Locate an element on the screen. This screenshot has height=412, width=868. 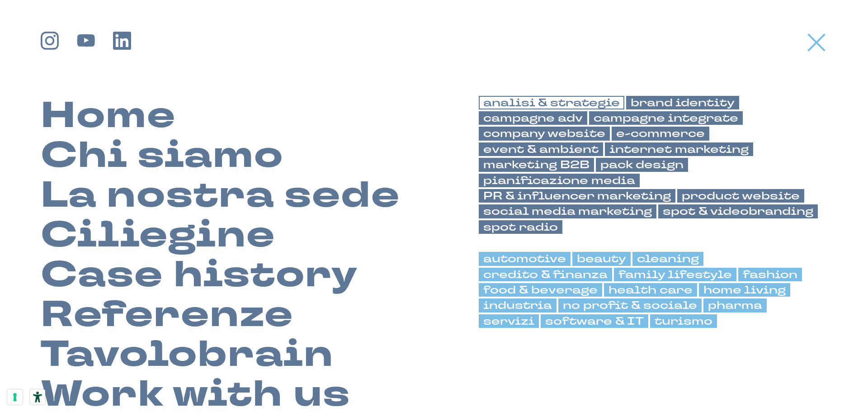
button: Le tue preferenze relative al consenso per le tecnologie di tracciamento is located at coordinates (15, 397).